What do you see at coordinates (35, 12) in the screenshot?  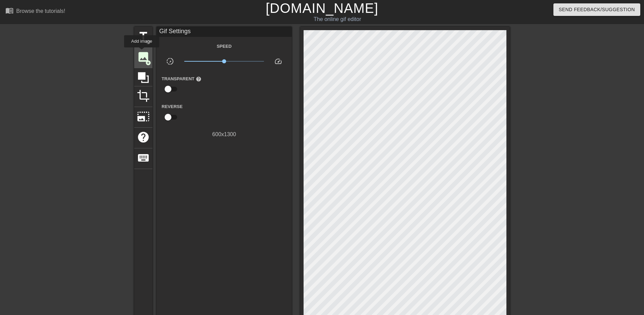 I see `a: Browse the tutorials!` at bounding box center [35, 12].